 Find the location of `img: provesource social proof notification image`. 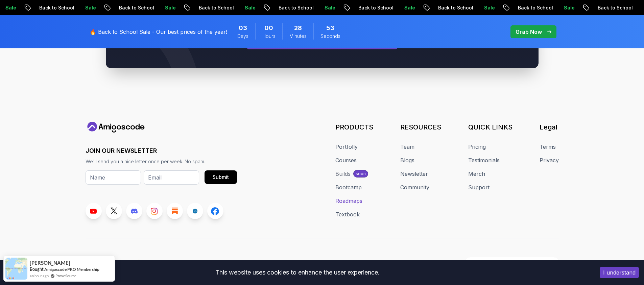

img: provesource social proof notification image is located at coordinates (16, 269).